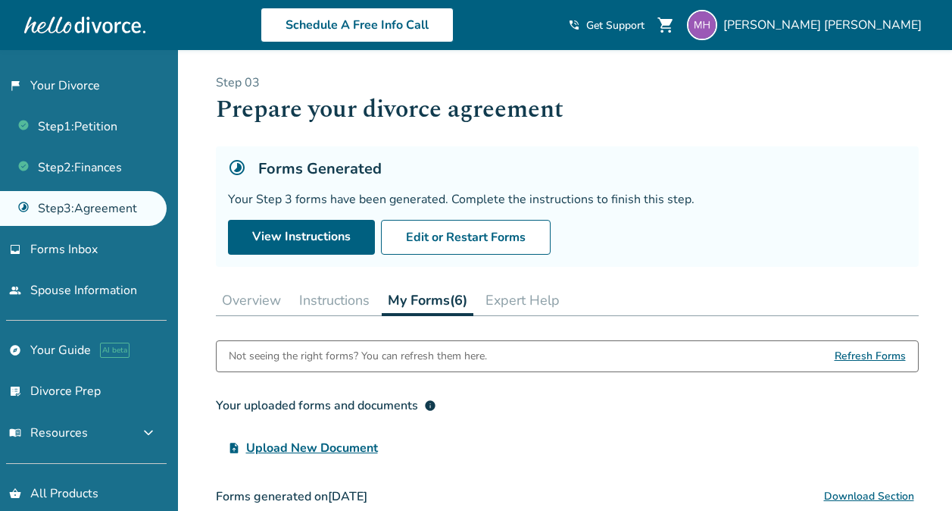 The height and width of the screenshot is (511, 952). I want to click on span: Upload New Document, so click(312, 448).